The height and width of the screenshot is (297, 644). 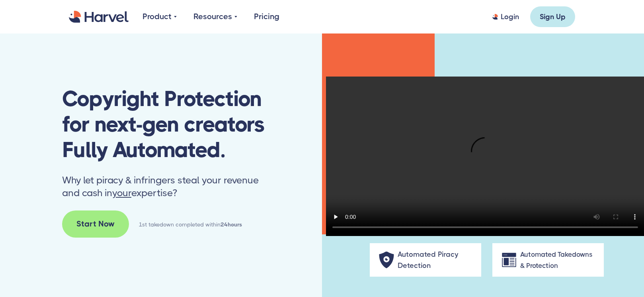 I want to click on div: Automated Takedowns & Protection, so click(x=557, y=259).